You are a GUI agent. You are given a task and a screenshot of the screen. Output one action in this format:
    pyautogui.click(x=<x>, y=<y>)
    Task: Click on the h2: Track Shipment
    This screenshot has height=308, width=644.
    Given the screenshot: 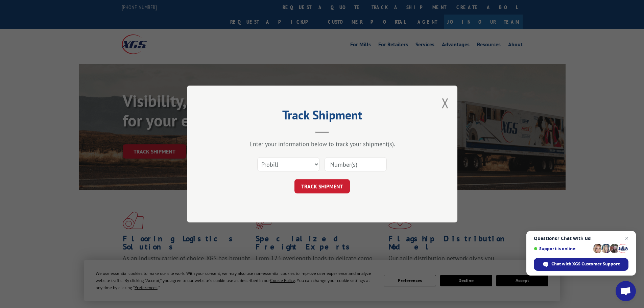 What is the action you would take?
    pyautogui.click(x=322, y=117)
    